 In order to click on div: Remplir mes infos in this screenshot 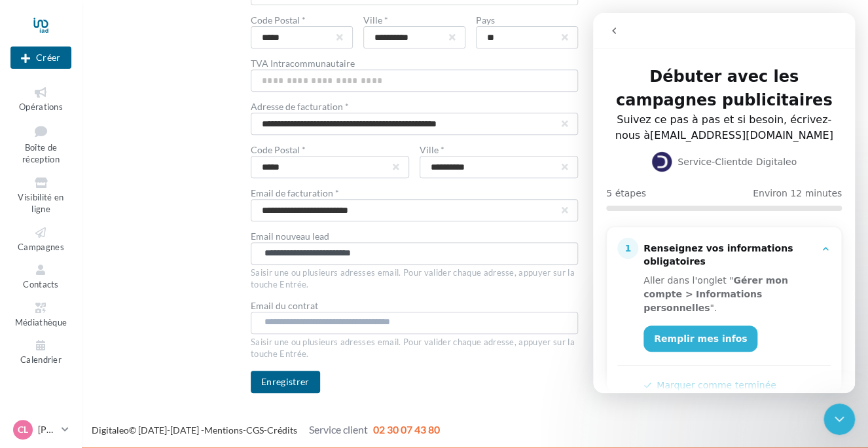, I will do `click(138, 320)`.